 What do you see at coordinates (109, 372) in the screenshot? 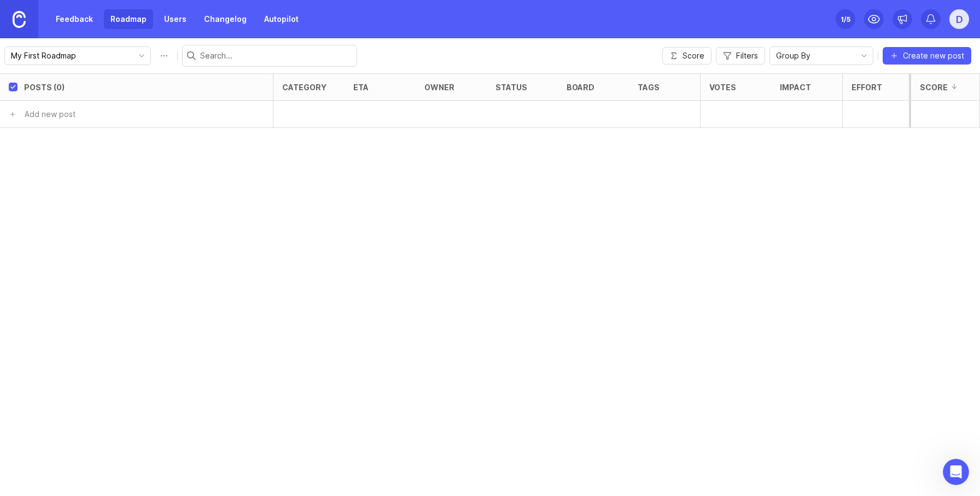
I see `span: Messages` at bounding box center [109, 372].